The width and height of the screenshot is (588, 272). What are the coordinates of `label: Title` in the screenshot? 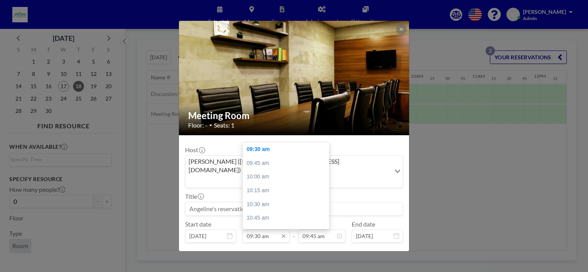 It's located at (194, 196).